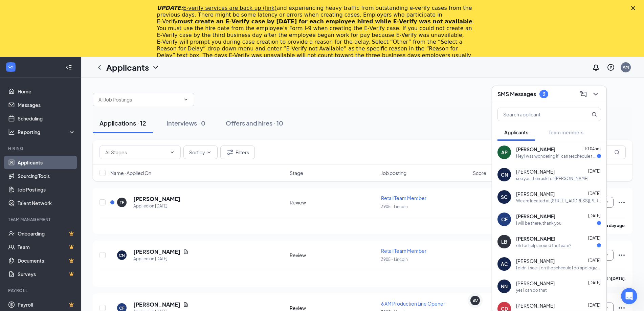 Image resolution: width=644 pixels, height=311 pixels. I want to click on div: AC, so click(504, 264).